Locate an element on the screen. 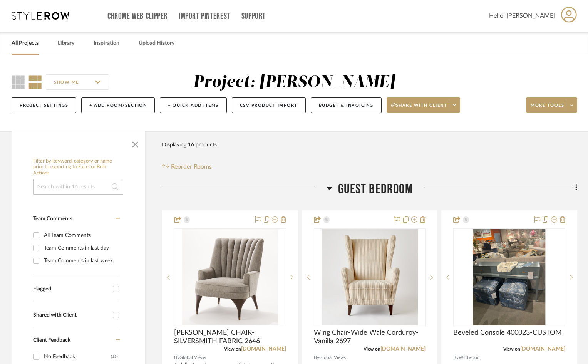  button: Reorder Rooms is located at coordinates (187, 167).